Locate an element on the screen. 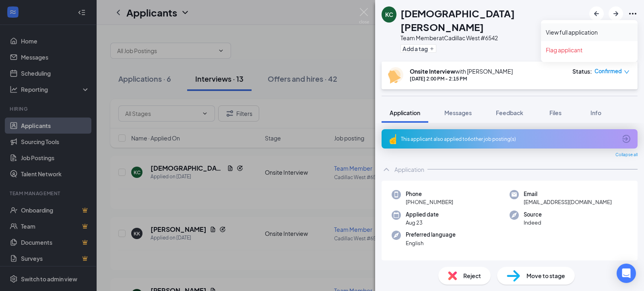 This screenshot has height=291, width=644. div: Open Intercom Messenger is located at coordinates (626, 273).